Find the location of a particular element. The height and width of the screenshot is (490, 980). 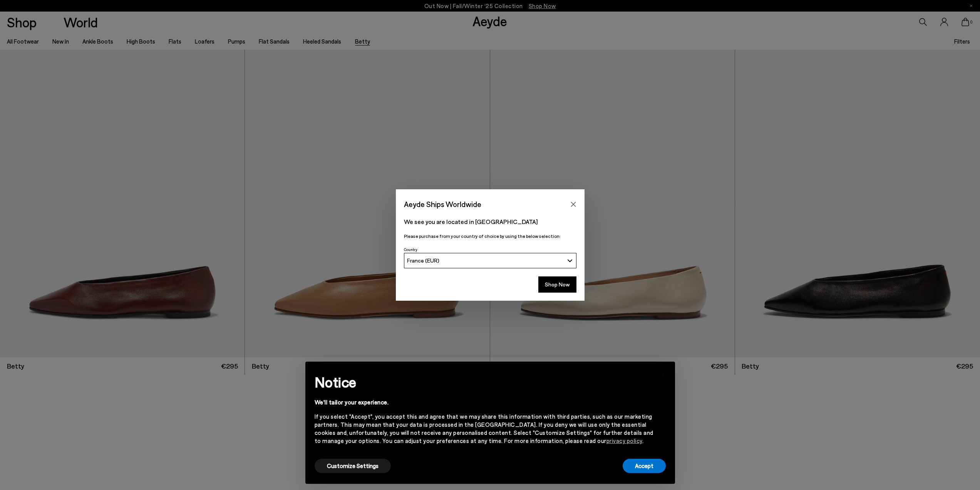

button: Close this notice is located at coordinates (663, 373).